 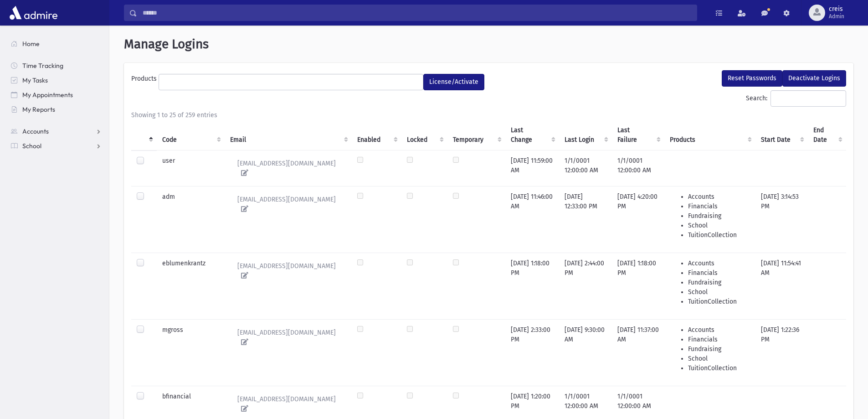 I want to click on span: My Reports, so click(x=39, y=109).